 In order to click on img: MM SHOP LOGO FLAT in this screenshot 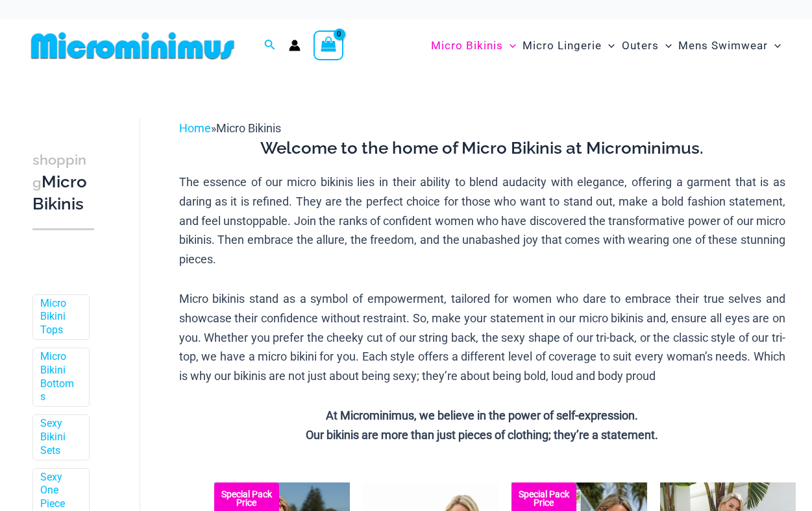, I will do `click(132, 45)`.